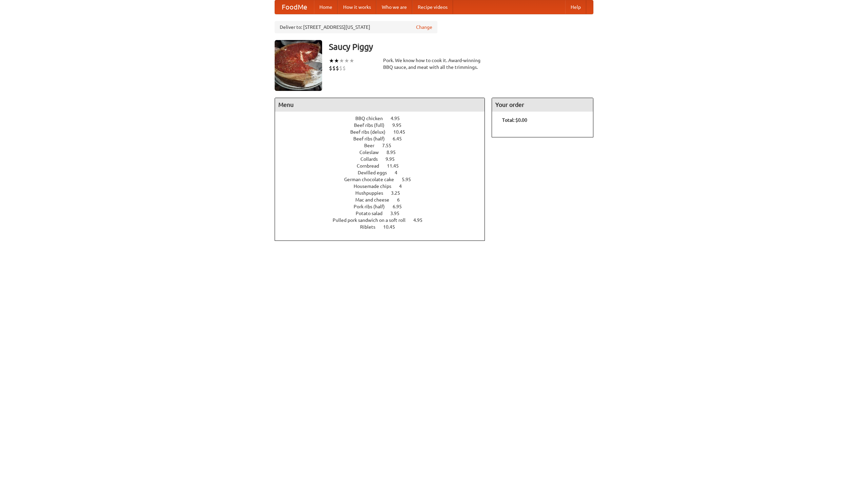  What do you see at coordinates (372, 139) in the screenshot?
I see `span: Beef ribs (half)` at bounding box center [372, 139].